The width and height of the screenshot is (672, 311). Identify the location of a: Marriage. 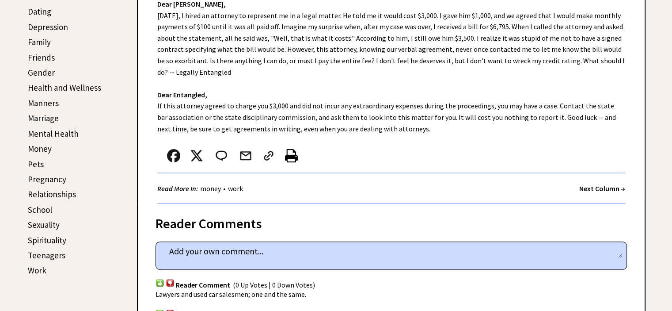
(43, 118).